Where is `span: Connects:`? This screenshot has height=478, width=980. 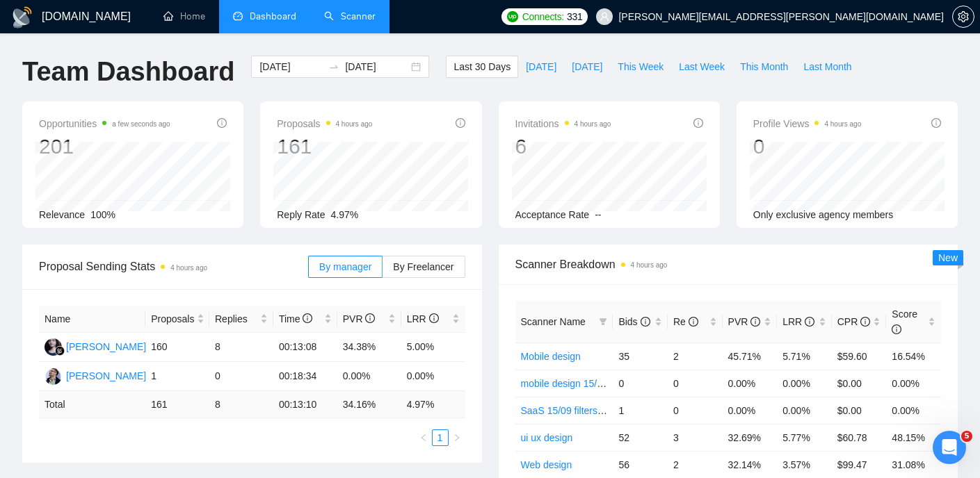 span: Connects: is located at coordinates (543, 17).